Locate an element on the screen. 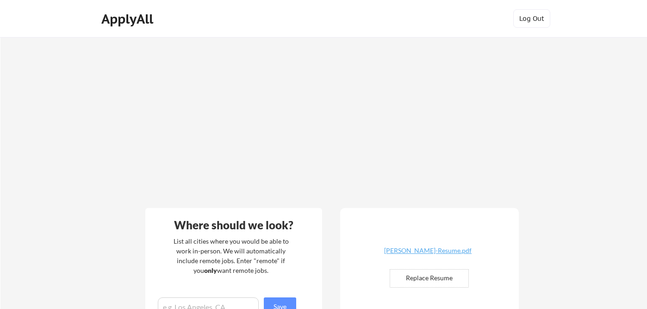 Image resolution: width=647 pixels, height=309 pixels. div: Where should we look? is located at coordinates (234, 225).